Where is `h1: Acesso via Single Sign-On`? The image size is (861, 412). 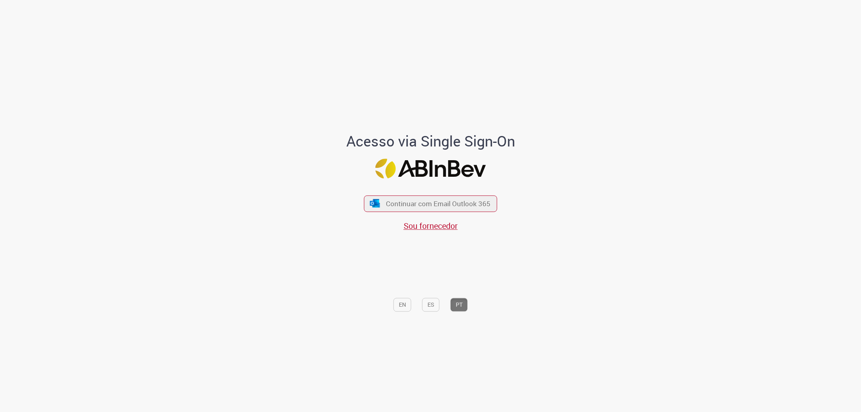
h1: Acesso via Single Sign-On is located at coordinates (430, 141).